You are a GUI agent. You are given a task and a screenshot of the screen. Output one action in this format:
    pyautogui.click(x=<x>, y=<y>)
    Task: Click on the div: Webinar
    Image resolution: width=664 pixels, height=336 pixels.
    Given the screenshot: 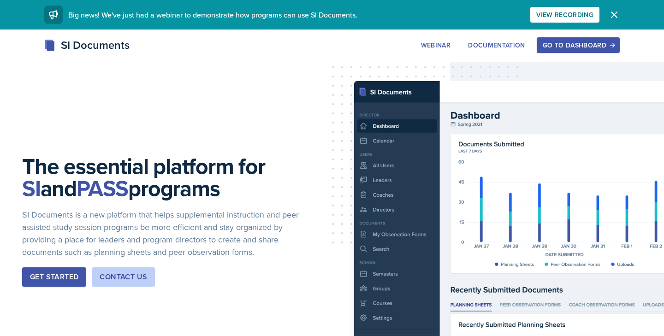 What is the action you would take?
    pyautogui.click(x=436, y=45)
    